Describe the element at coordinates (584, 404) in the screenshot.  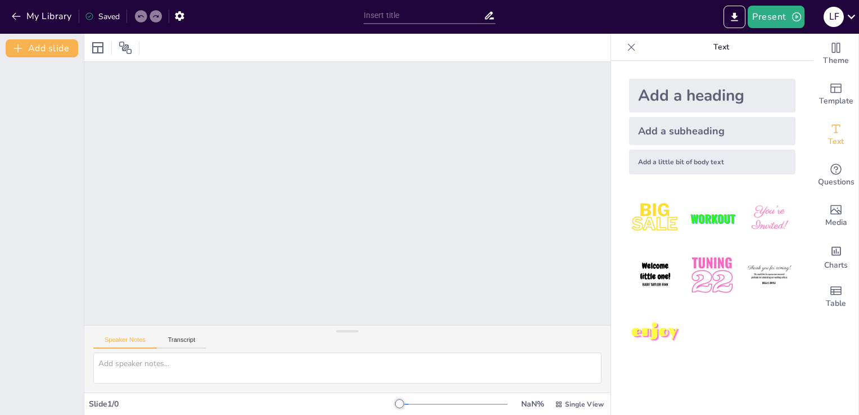
I see `span: Single View` at that location.